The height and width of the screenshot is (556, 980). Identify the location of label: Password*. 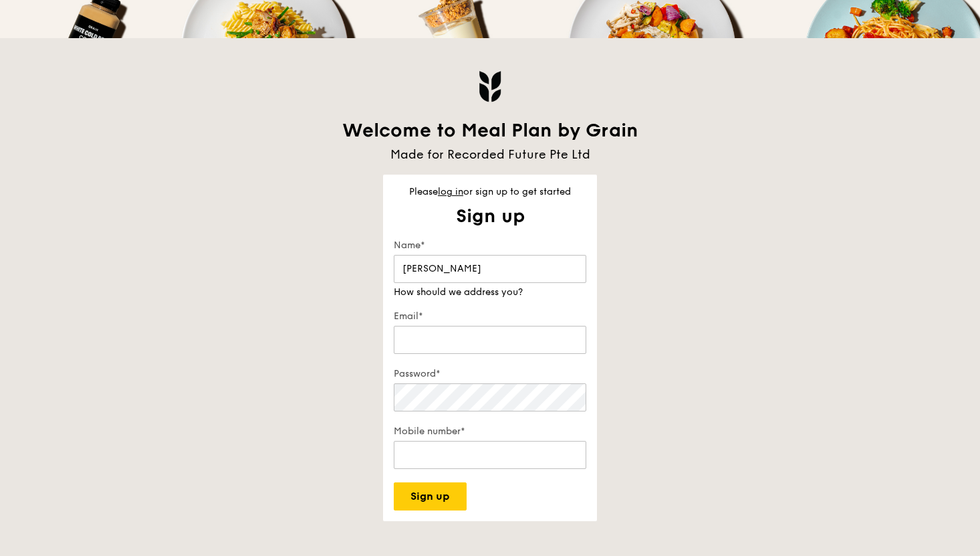
(490, 374).